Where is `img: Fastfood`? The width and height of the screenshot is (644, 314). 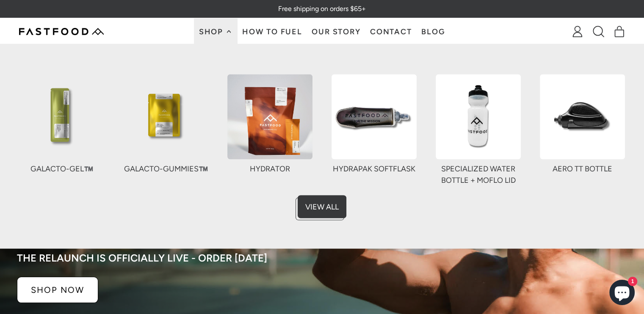
img: Fastfood is located at coordinates (61, 31).